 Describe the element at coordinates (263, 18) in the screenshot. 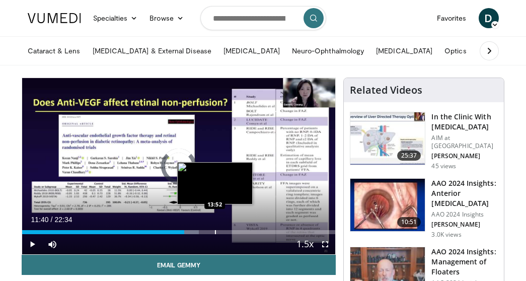

I see `input: Search topics, interventions` at that location.